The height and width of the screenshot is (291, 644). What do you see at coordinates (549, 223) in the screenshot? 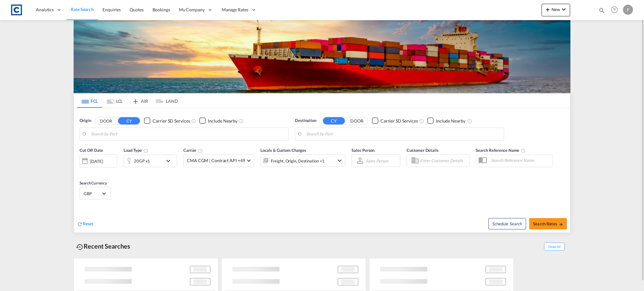
I see `button: Search Ratesicon-arrow-right` at bounding box center [549, 223].